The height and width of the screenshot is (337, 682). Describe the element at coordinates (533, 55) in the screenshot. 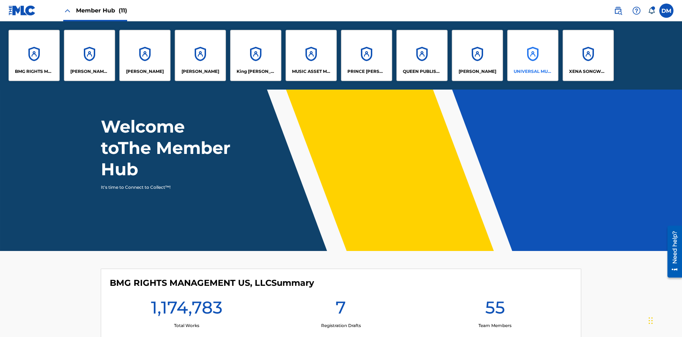

I see `a: AccountsUNIVERSAL MUSIC PUB GROUP` at that location.